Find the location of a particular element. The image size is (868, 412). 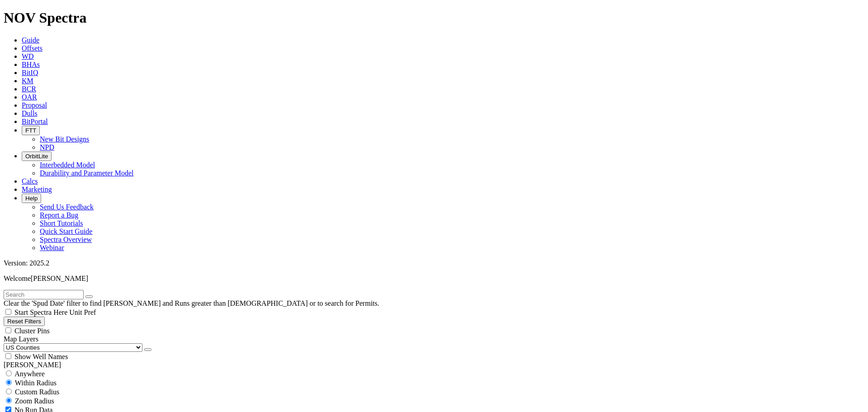

button: Help is located at coordinates (31, 198).